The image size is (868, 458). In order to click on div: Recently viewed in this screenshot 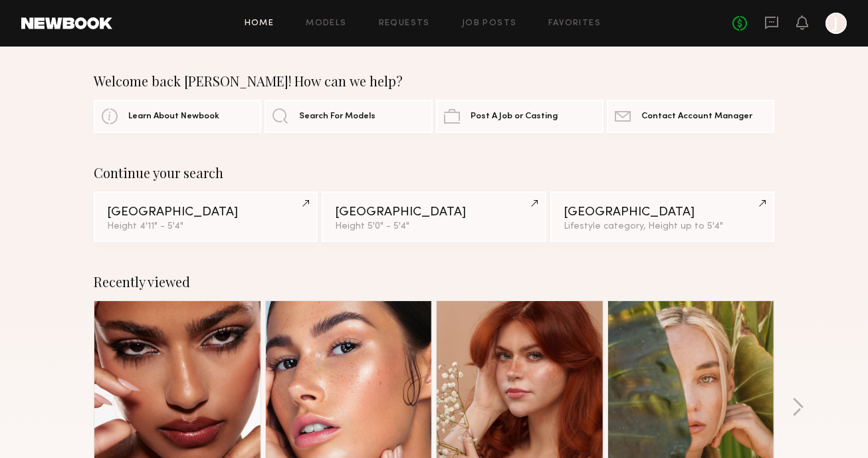, I will do `click(434, 282)`.